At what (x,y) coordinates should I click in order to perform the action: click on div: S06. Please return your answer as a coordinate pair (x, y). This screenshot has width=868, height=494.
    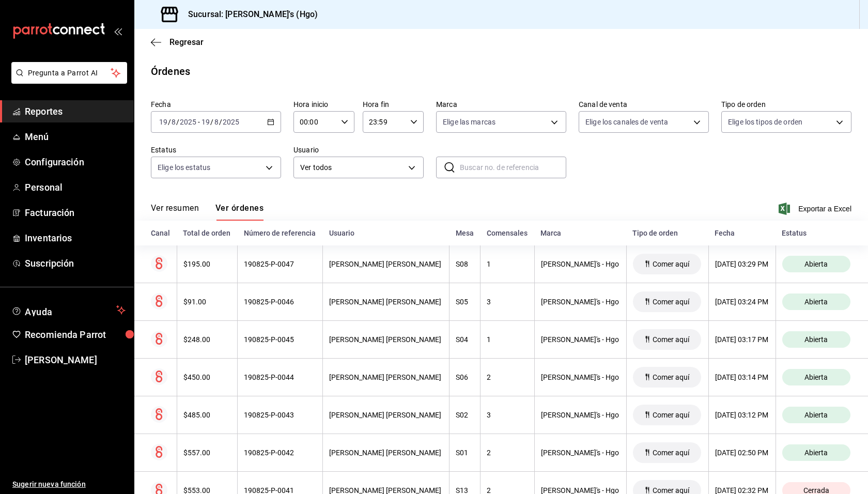
    Looking at the image, I should click on (465, 377).